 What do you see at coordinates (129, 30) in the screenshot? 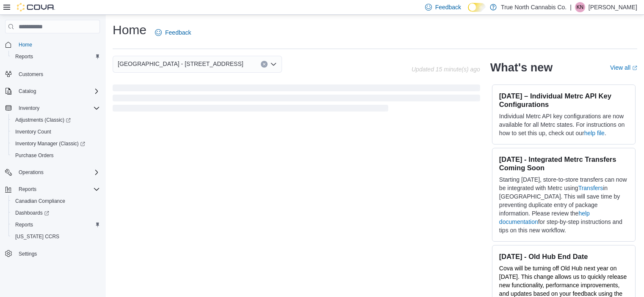
I see `h1: Home` at bounding box center [129, 30].